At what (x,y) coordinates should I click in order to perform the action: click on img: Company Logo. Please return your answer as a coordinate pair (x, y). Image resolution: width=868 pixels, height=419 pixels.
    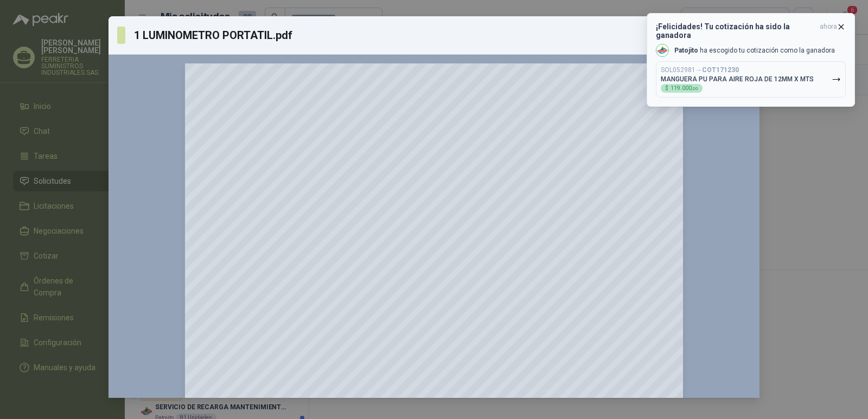
    Looking at the image, I should click on (662, 51).